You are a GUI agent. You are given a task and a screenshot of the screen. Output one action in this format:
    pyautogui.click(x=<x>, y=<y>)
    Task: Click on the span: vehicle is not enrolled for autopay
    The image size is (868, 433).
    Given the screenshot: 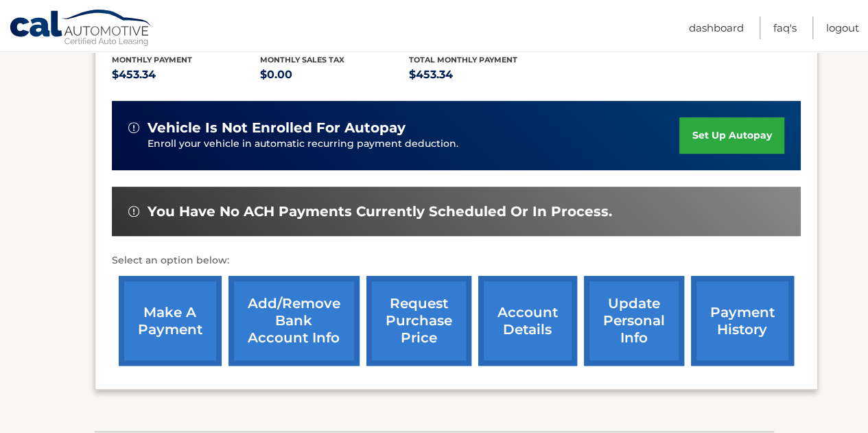 What is the action you would take?
    pyautogui.click(x=277, y=128)
    